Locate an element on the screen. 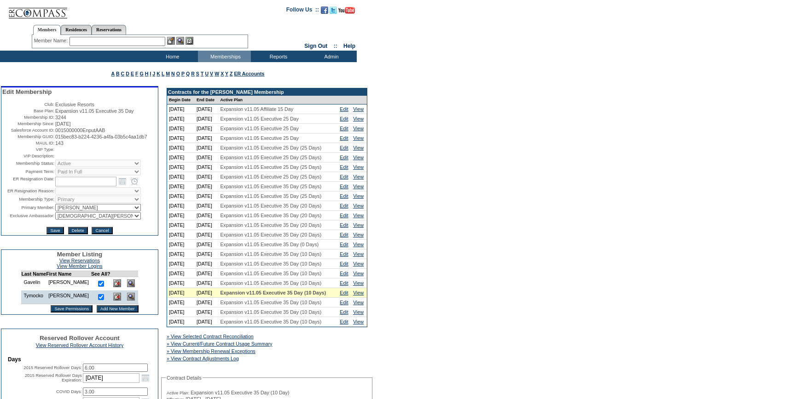  span: 0015000000EnputAAB is located at coordinates (80, 130).